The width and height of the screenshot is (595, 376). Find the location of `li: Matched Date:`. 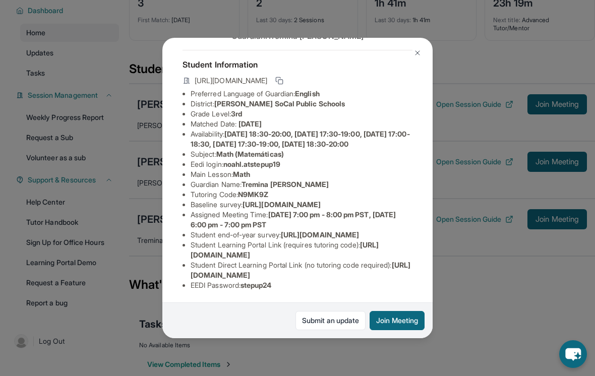

li: Matched Date: is located at coordinates (301, 124).